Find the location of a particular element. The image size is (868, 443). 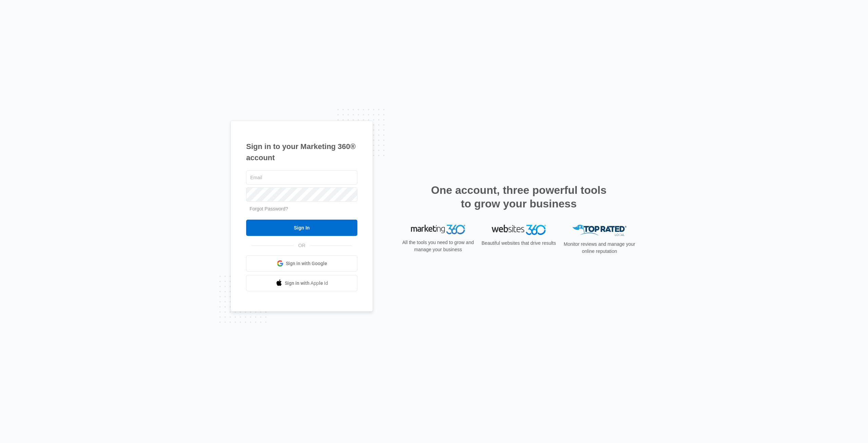

span: Sign in with Apple Id is located at coordinates (307, 283).